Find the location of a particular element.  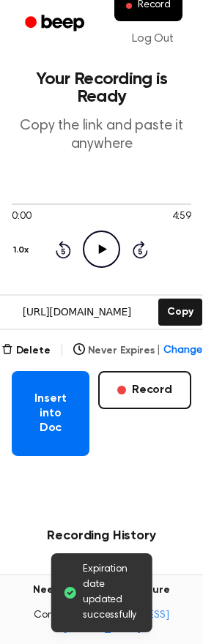

button: Copy is located at coordinates (180, 312).